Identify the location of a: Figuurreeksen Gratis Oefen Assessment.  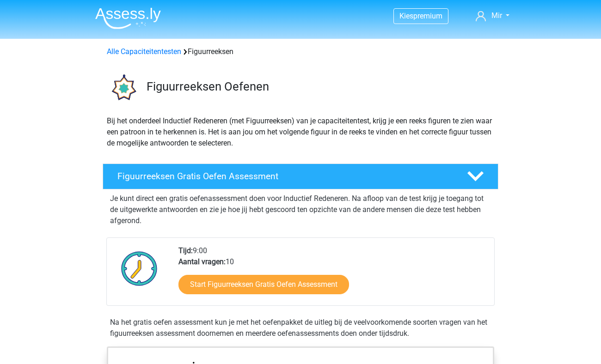
(300, 177).